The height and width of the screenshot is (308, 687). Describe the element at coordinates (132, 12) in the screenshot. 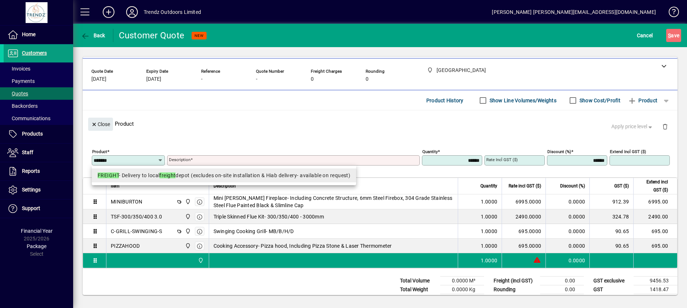

I see `button: Profile` at that location.